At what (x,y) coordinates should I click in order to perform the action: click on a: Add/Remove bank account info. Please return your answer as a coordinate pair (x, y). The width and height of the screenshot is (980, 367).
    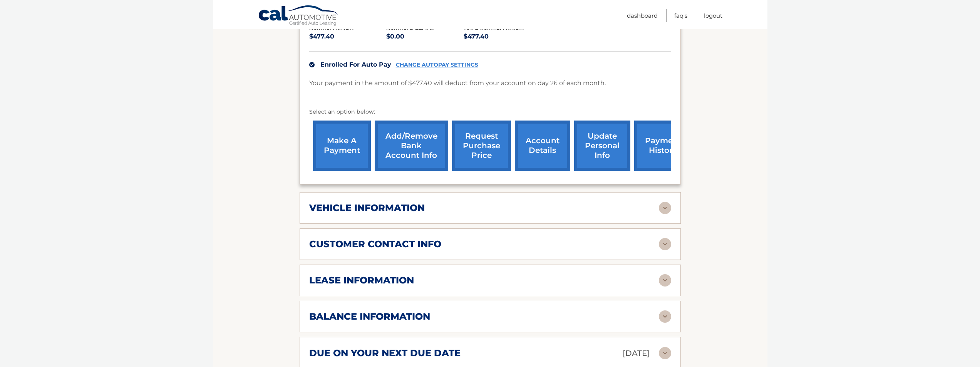
    Looking at the image, I should click on (411, 145).